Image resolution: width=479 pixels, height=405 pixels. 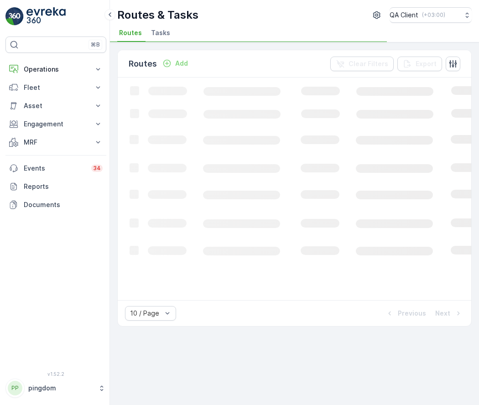 What do you see at coordinates (56, 205) in the screenshot?
I see `a: Documents` at bounding box center [56, 205].